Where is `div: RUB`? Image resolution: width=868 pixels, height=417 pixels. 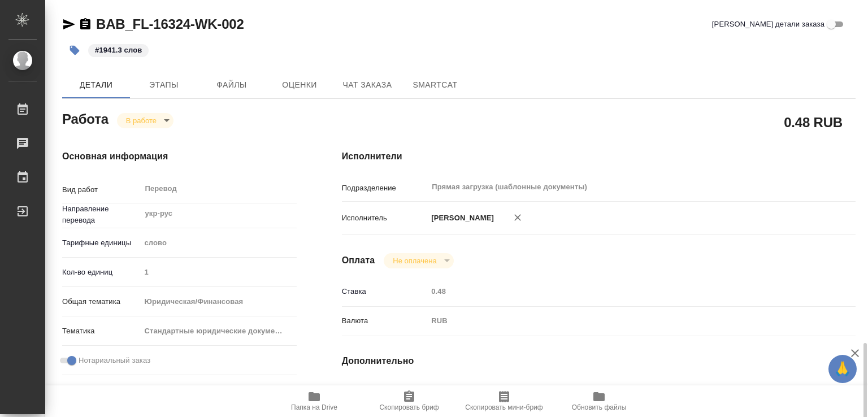 div: RUB is located at coordinates (620, 321).